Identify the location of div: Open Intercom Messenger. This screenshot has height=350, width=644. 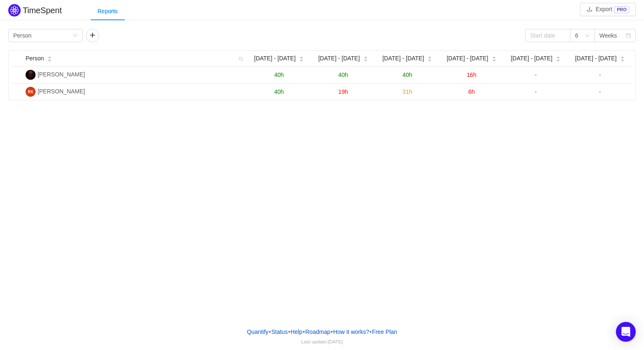
(625, 331).